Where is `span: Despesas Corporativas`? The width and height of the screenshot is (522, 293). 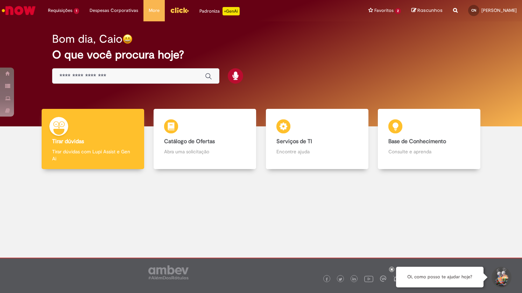 span: Despesas Corporativas is located at coordinates (114, 10).